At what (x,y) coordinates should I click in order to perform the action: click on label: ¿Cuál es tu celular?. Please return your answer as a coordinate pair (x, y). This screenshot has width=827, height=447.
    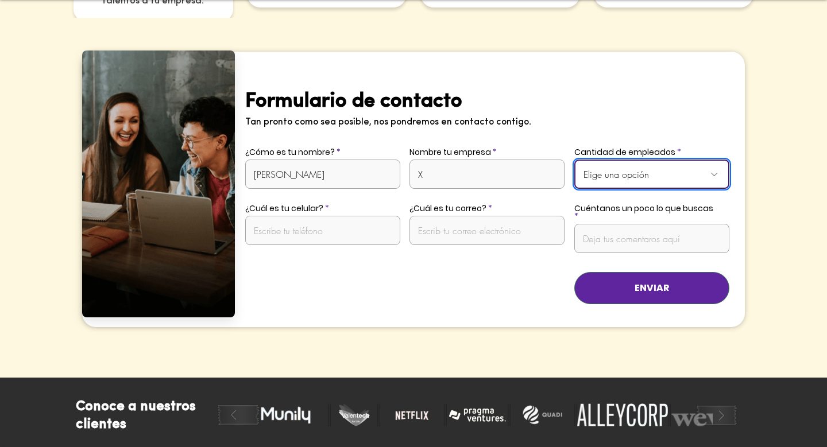
    Looking at the image, I should click on (323, 208).